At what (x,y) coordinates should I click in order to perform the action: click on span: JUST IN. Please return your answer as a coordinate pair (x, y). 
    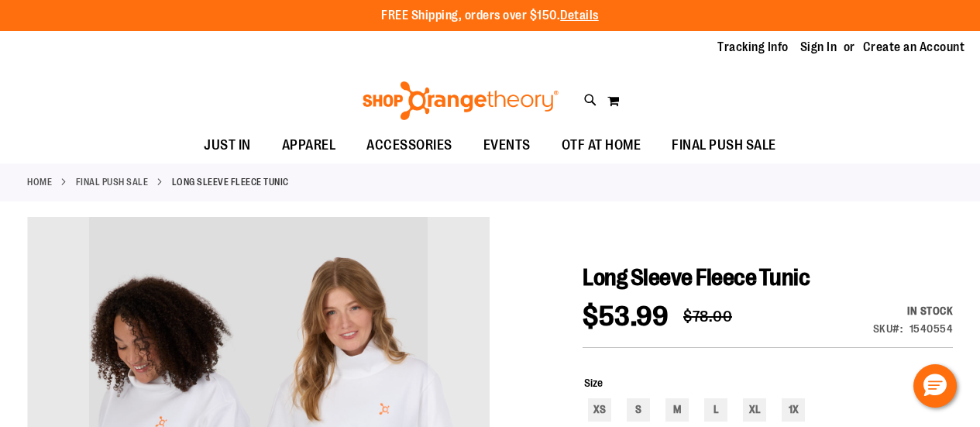
    Looking at the image, I should click on (227, 145).